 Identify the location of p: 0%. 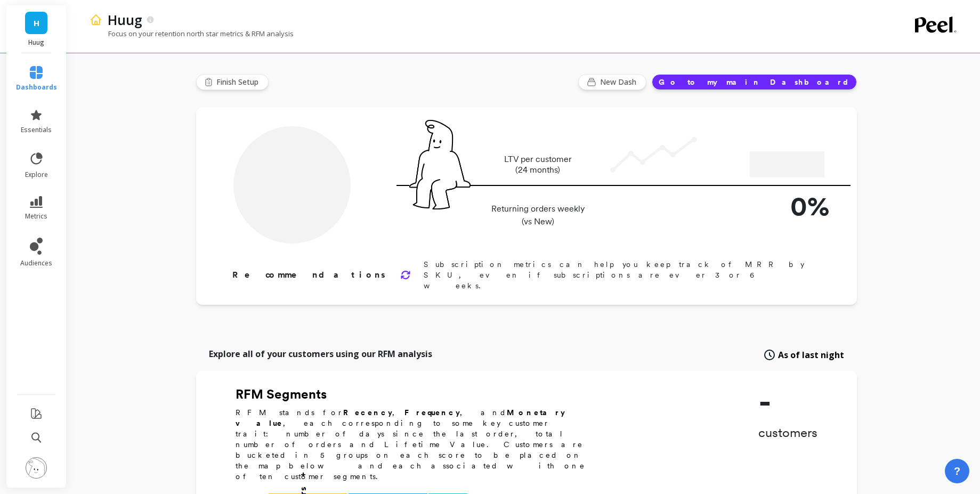
(787, 206).